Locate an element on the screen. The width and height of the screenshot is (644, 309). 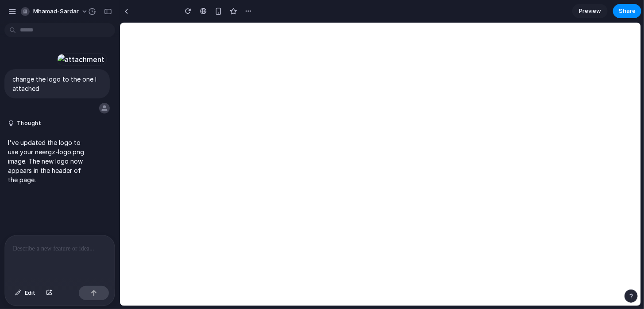
p: change the logo to the one I attached is located at coordinates (57, 84).